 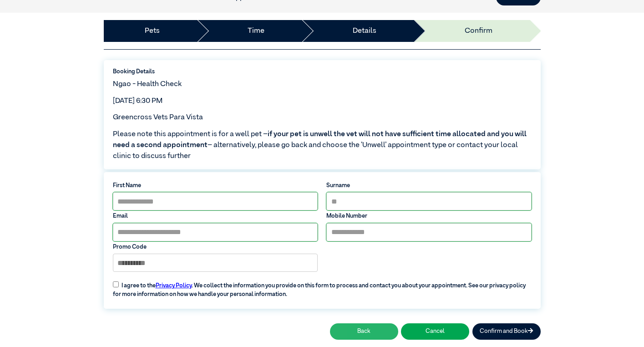 What do you see at coordinates (173, 286) in the screenshot?
I see `a: Privacy Policy` at bounding box center [173, 286].